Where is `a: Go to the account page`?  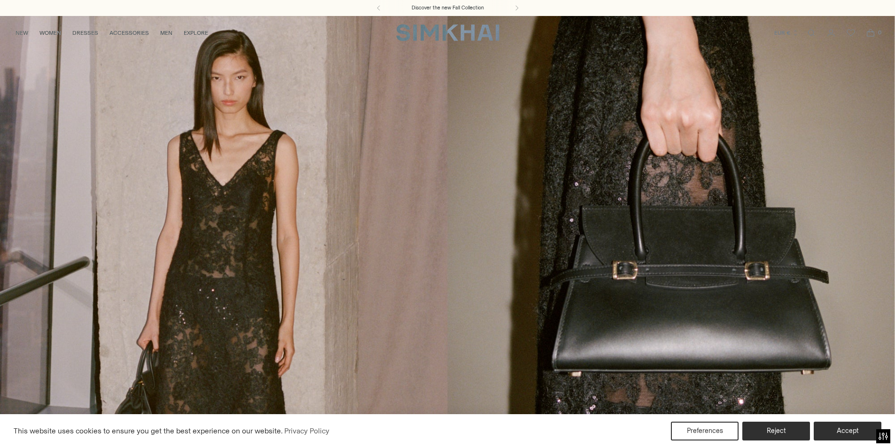 a: Go to the account page is located at coordinates (831, 33).